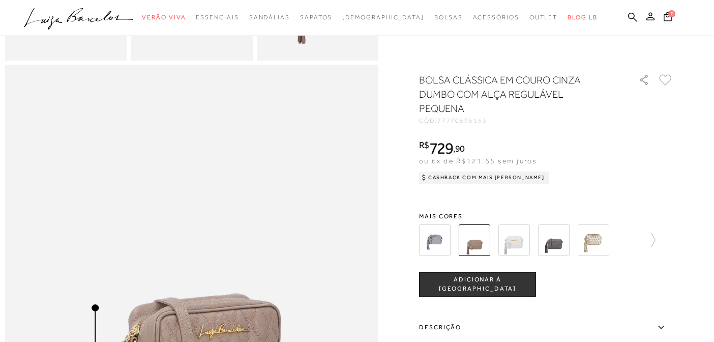  Describe the element at coordinates (270, 17) in the screenshot. I see `span: Sandálias` at that location.